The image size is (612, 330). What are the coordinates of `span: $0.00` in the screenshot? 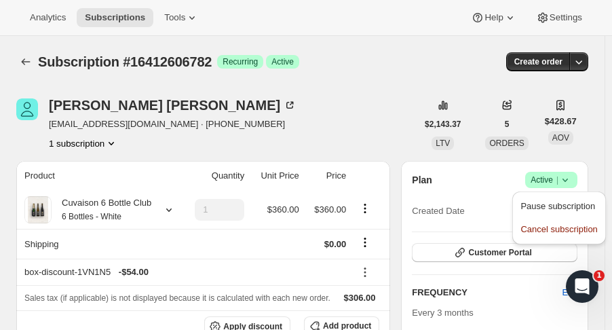 It's located at (335, 244).